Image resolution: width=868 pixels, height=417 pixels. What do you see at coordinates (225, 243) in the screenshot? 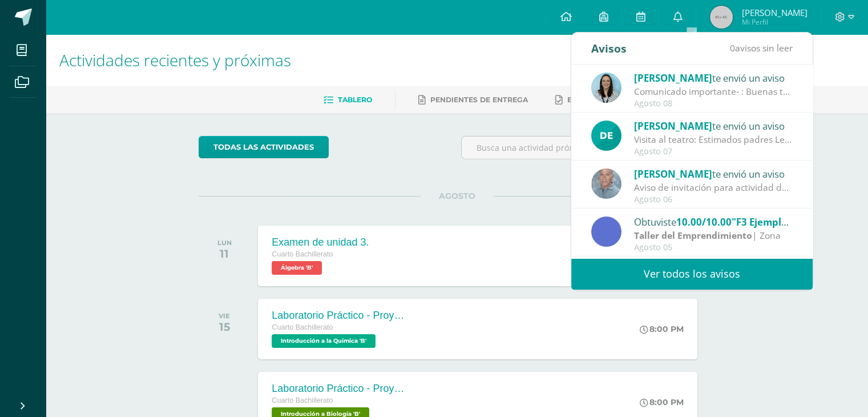
I see `div: LUN` at bounding box center [225, 243].